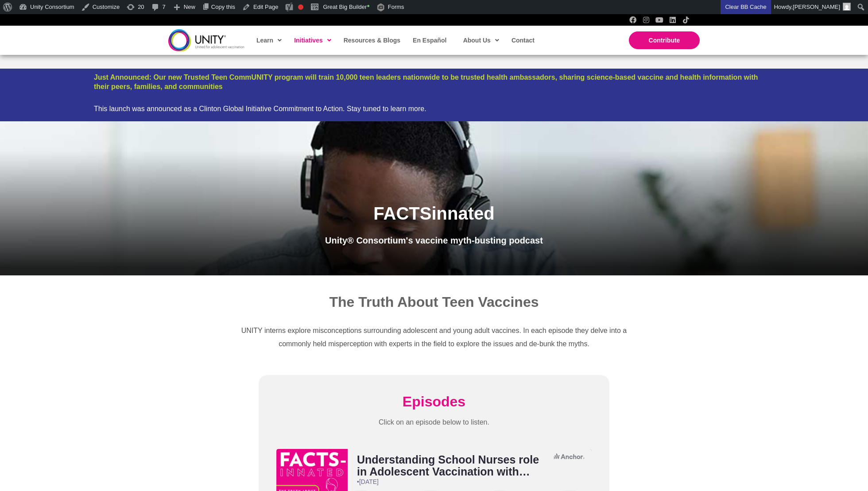 This screenshot has width=868, height=491. What do you see at coordinates (434, 302) in the screenshot?
I see `span: The Truth About Teen Vaccines` at bounding box center [434, 302].